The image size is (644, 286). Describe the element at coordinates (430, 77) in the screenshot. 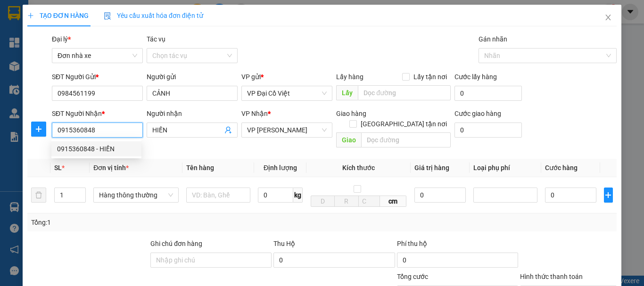

I see `span: Lấy tận nơi` at that location.